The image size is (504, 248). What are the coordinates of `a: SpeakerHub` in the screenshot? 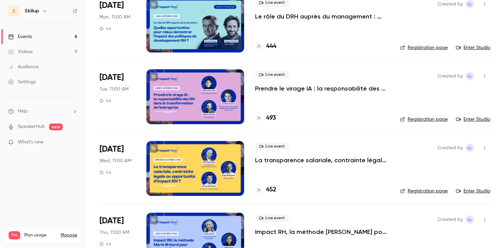 It's located at (31, 126).